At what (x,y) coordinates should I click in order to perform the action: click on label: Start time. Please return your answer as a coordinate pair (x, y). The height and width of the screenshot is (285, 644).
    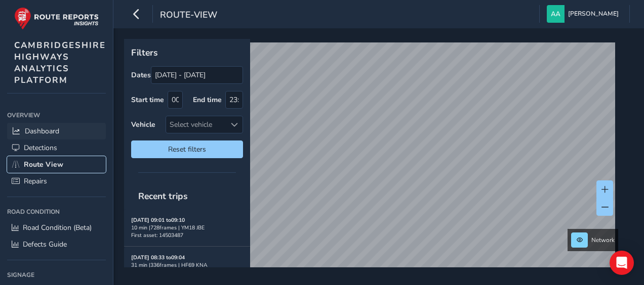
    Looking at the image, I should click on (148, 99).